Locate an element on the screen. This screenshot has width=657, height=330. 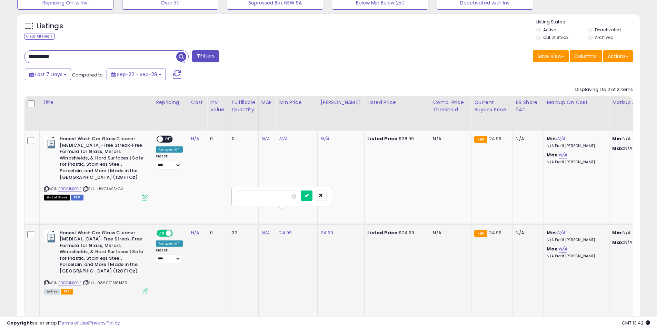
p: Listing States: is located at coordinates (588, 22).